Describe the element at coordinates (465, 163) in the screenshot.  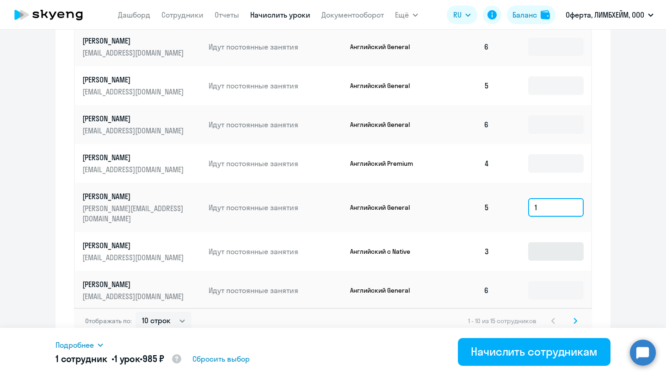
I see `td: 4` at that location.